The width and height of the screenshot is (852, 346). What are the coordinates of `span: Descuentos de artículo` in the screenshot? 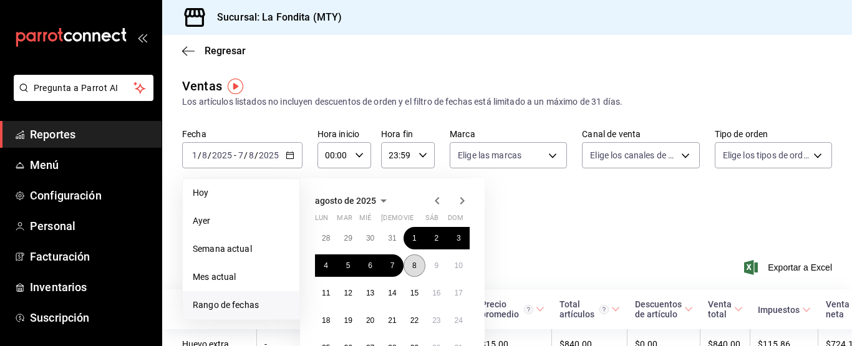 It's located at (664, 309).